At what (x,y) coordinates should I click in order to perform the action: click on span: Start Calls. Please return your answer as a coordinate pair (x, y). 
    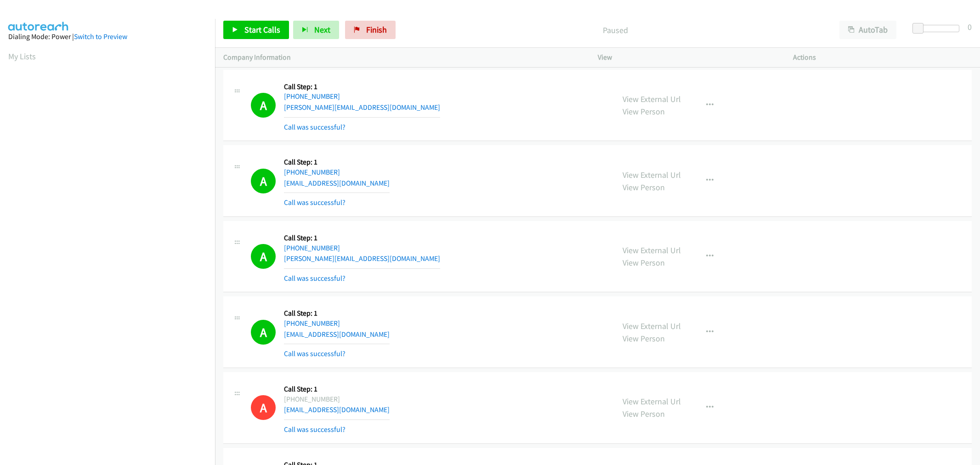
    Looking at the image, I should click on (262, 29).